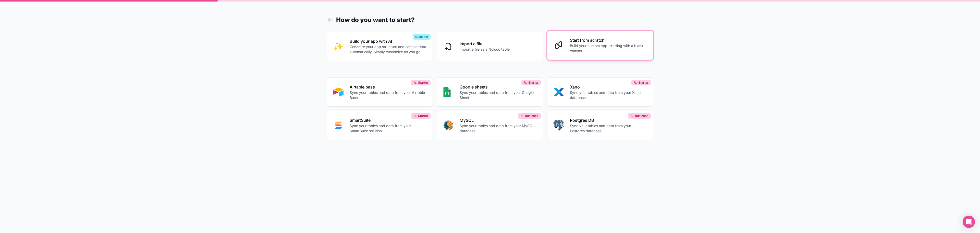 This screenshot has width=980, height=233. Describe the element at coordinates (559, 92) in the screenshot. I see `img: XANO` at that location.